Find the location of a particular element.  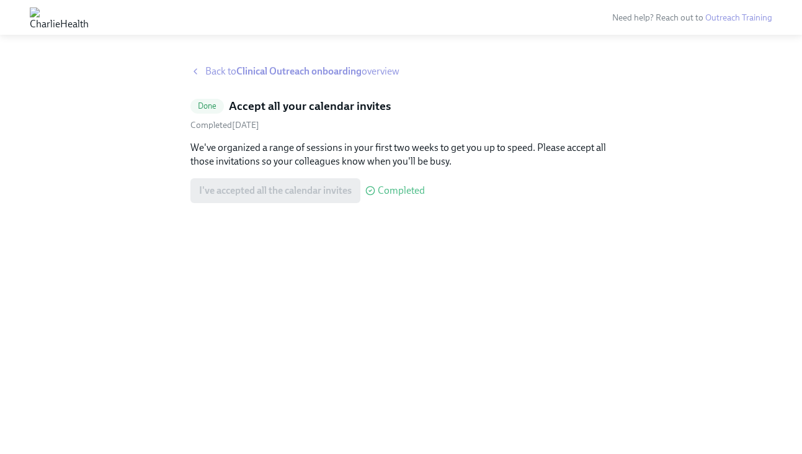

a: Back toClinical Outreach onboardingoverview is located at coordinates (401, 71).